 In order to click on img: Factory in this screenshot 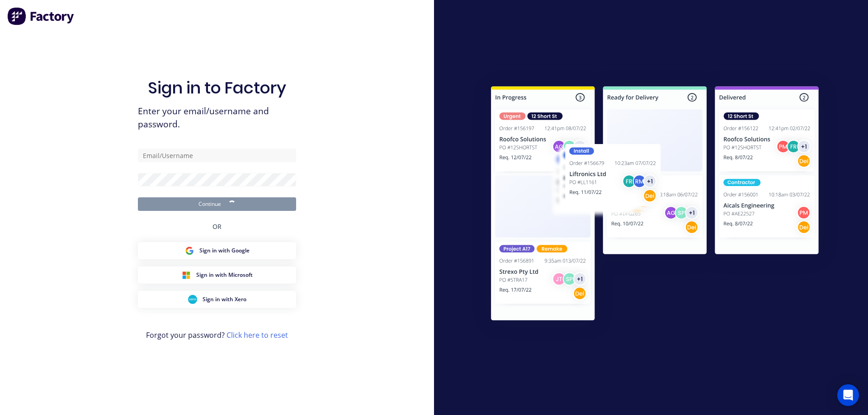, I will do `click(41, 17)`.